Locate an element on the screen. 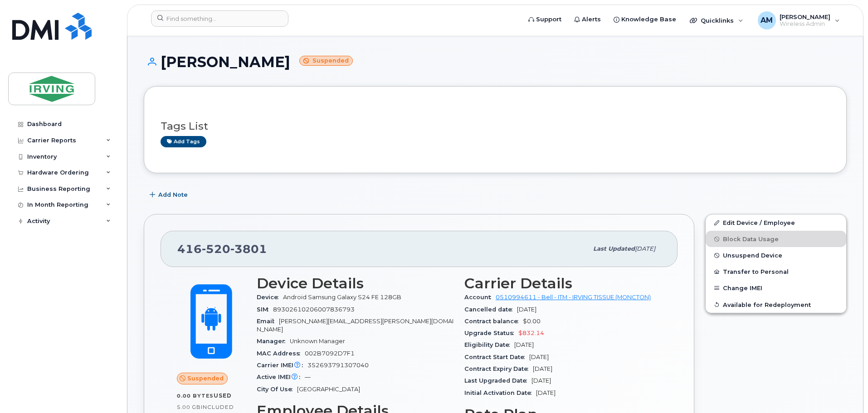  span: Email is located at coordinates (268, 321).